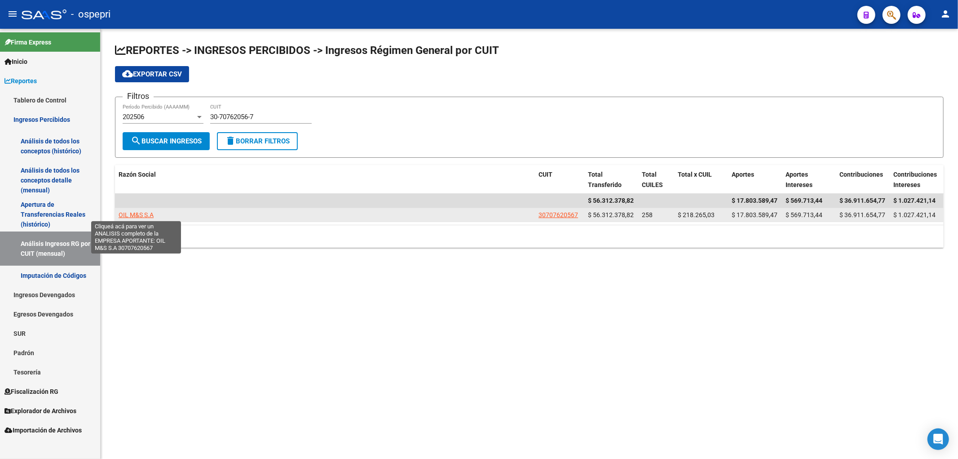  I want to click on h3: Filtros, so click(138, 96).